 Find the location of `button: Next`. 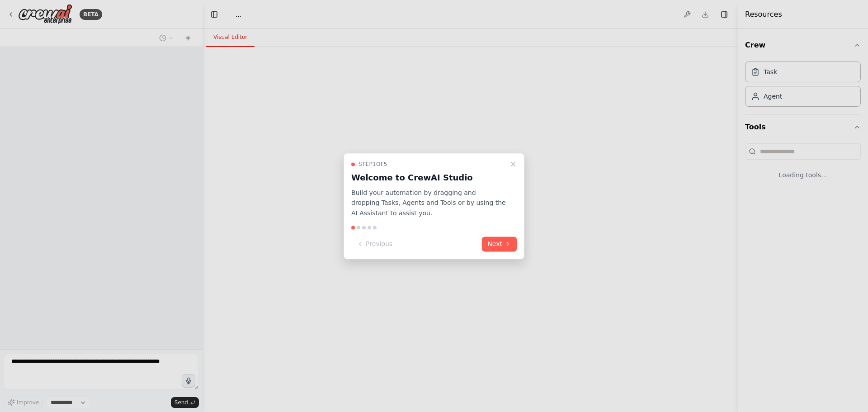

button: Next is located at coordinates (499, 243).